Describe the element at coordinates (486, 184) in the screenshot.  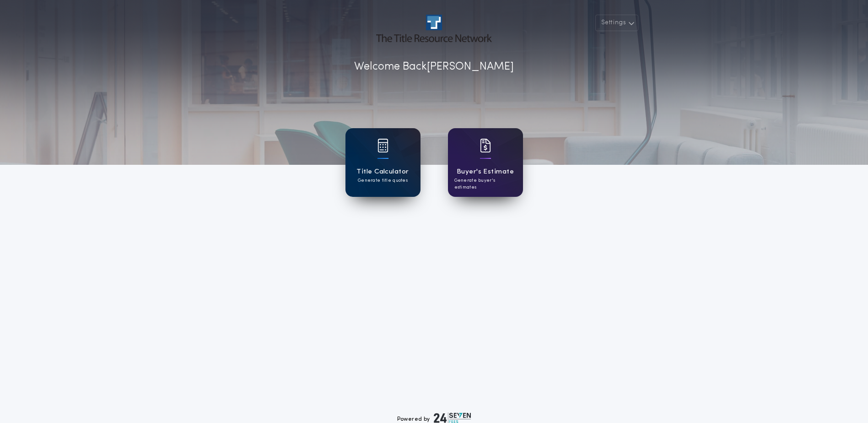
I see `p: Generate buyer's estimates` at that location.